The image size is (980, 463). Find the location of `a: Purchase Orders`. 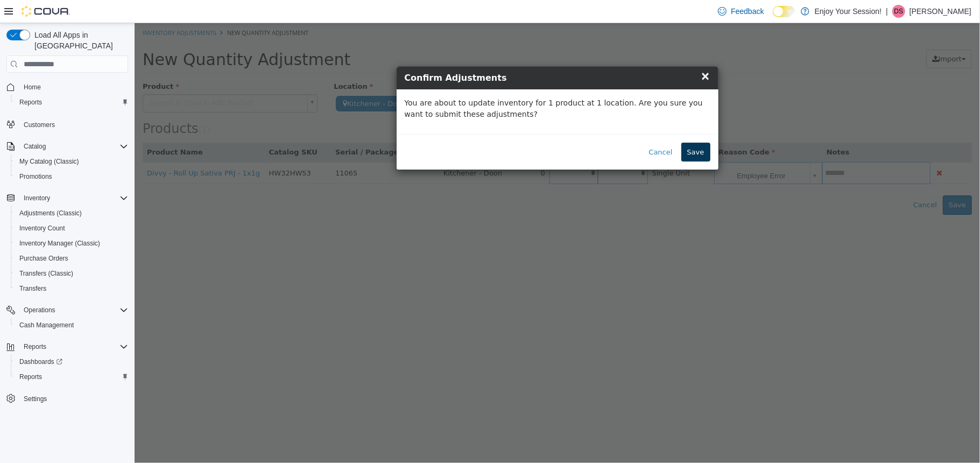

a: Purchase Orders is located at coordinates (43, 258).